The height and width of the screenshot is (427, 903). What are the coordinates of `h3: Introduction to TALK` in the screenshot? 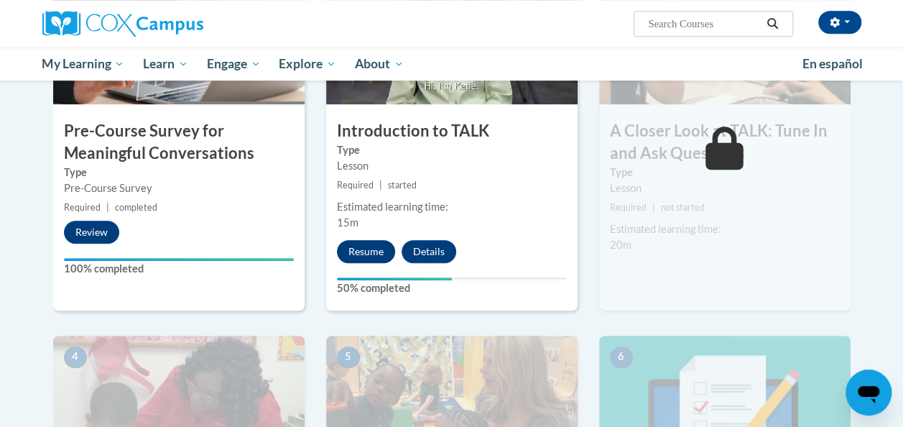 It's located at (452, 131).